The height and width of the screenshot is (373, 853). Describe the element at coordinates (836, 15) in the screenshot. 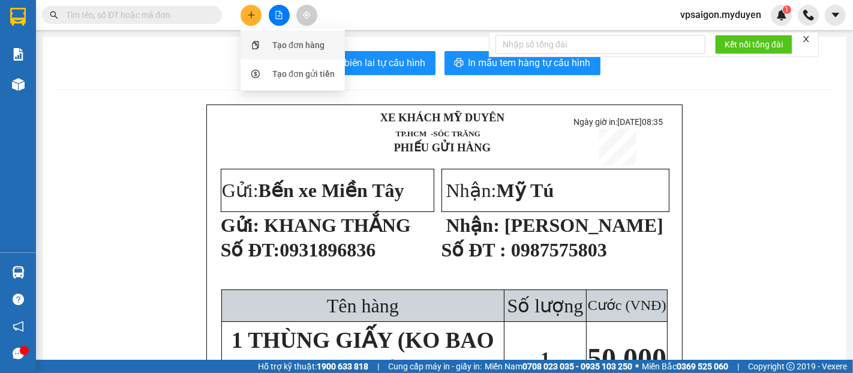

I see `span: caret-down` at that location.